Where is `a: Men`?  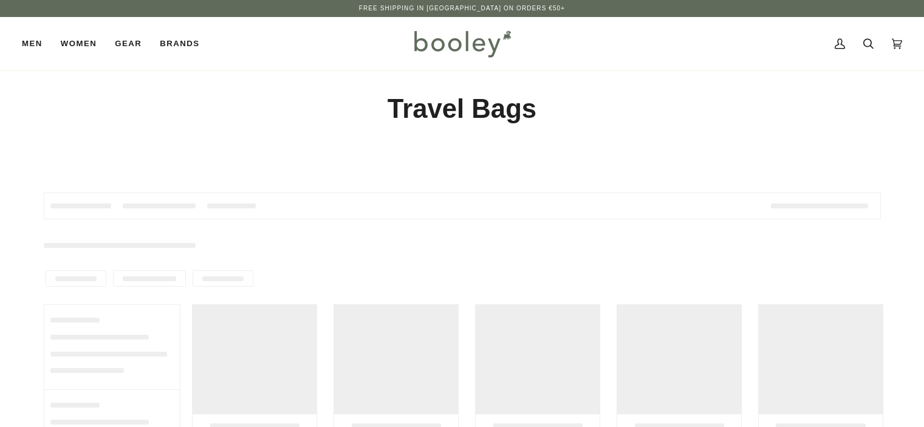
a: Men is located at coordinates (36, 44).